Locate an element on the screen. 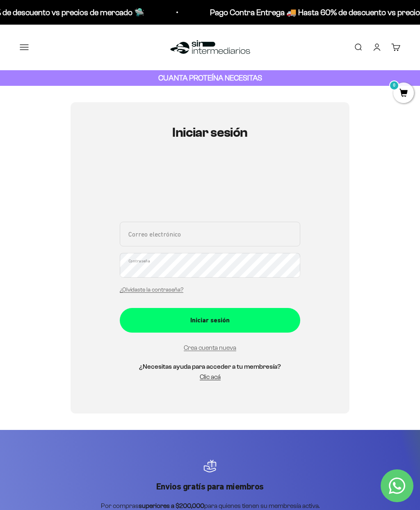  p: Envios gratís para miembros is located at coordinates (210, 487).